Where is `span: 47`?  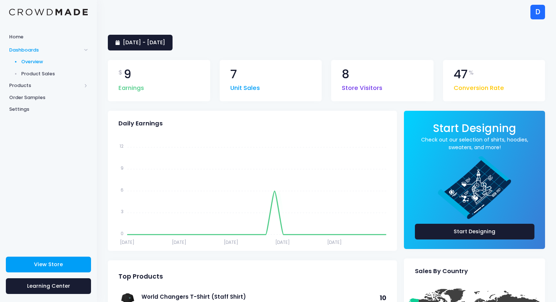
span: 47 is located at coordinates (460, 74).